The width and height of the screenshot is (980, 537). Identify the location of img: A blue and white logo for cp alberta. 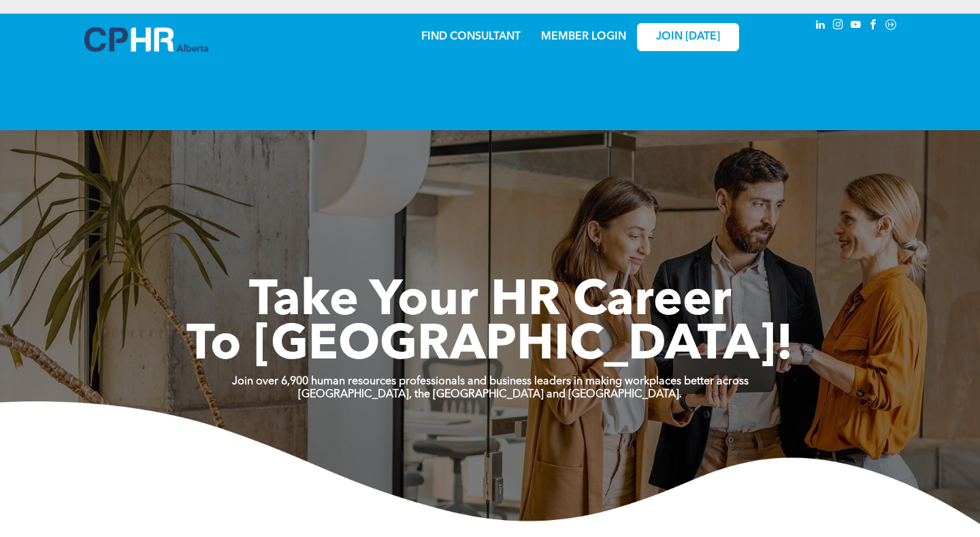
(147, 40).